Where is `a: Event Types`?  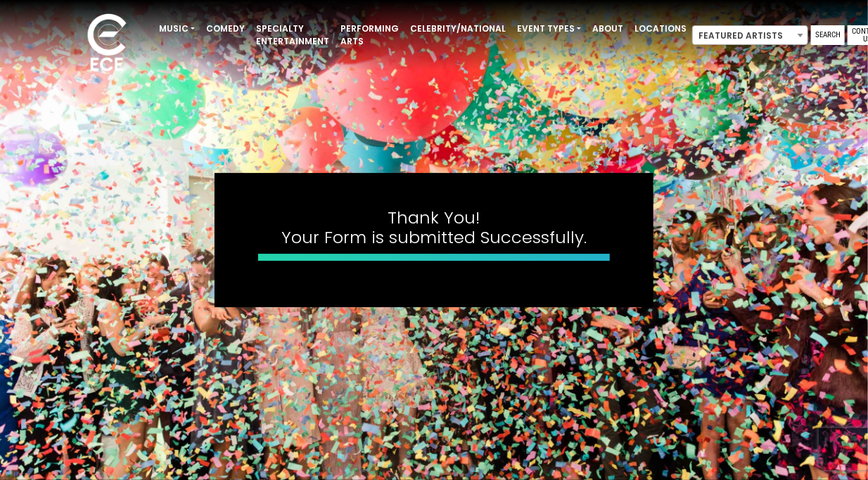 a: Event Types is located at coordinates (548, 28).